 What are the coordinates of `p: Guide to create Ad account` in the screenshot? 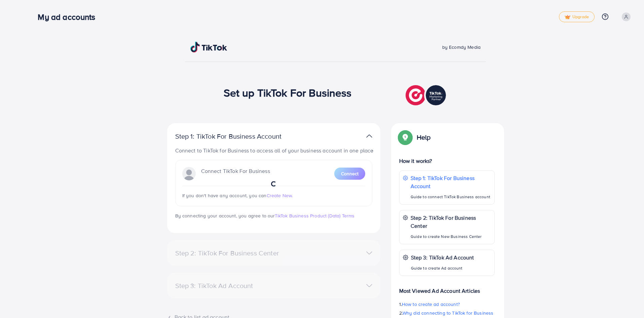 It's located at (442, 268).